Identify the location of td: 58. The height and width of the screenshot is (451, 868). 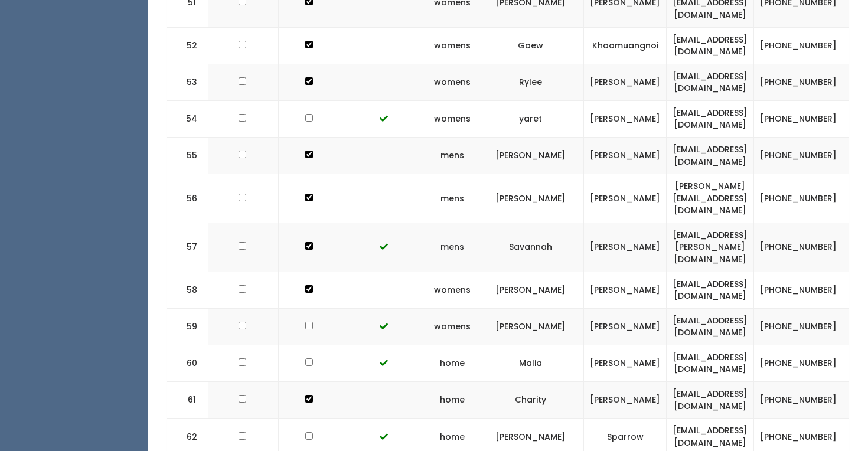
(188, 290).